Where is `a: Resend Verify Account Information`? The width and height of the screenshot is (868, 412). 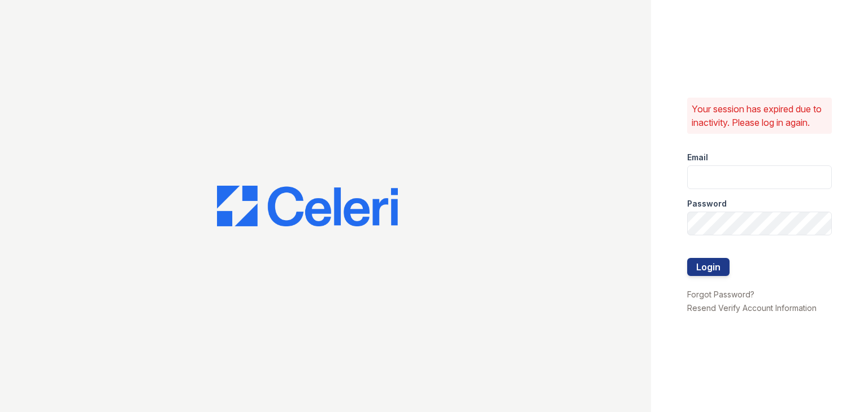
a: Resend Verify Account Information is located at coordinates (752, 308).